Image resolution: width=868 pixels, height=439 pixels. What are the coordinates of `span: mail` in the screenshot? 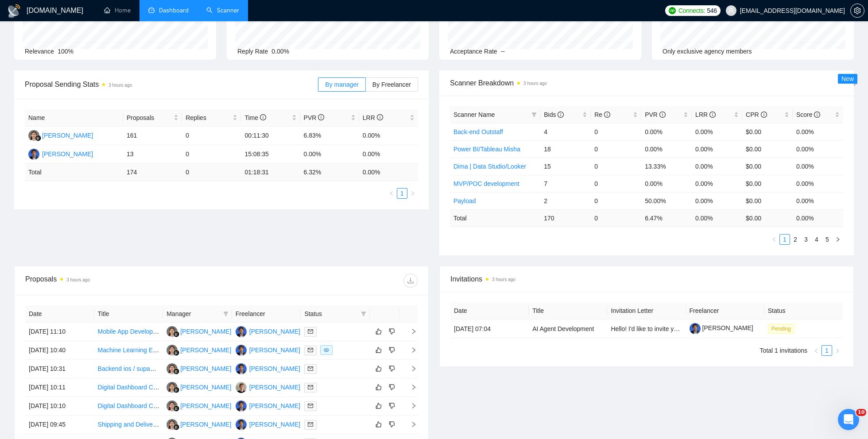 It's located at (310, 350).